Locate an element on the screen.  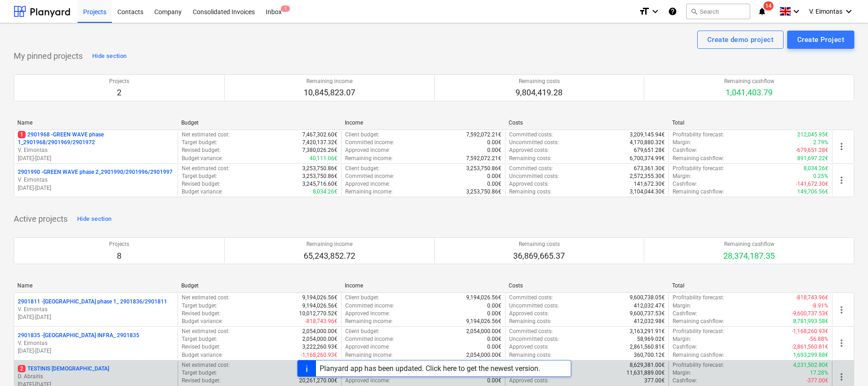
p: 2,861,560.81€ is located at coordinates (647, 347).